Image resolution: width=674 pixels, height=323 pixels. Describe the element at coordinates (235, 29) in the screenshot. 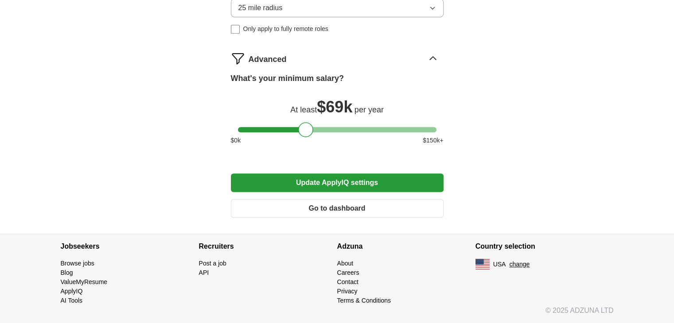

I see `input: Only apply to fully remote roles` at that location.